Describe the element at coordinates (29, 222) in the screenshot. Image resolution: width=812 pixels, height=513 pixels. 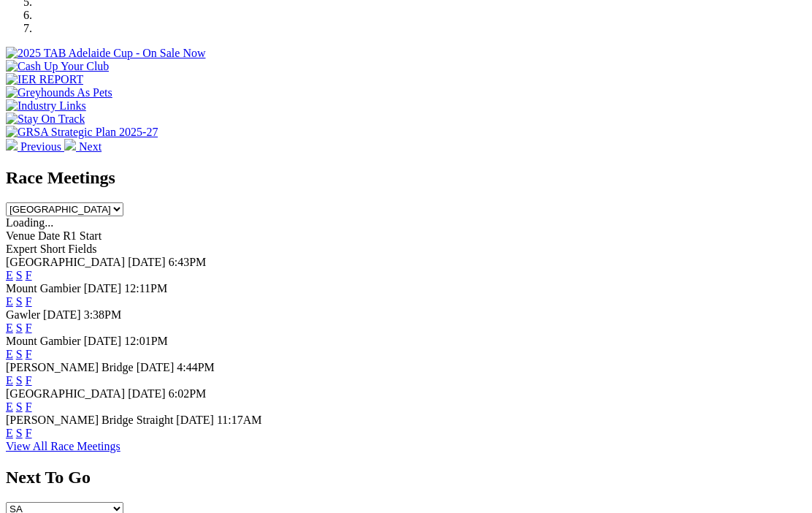
I see `span: Loading...` at that location.